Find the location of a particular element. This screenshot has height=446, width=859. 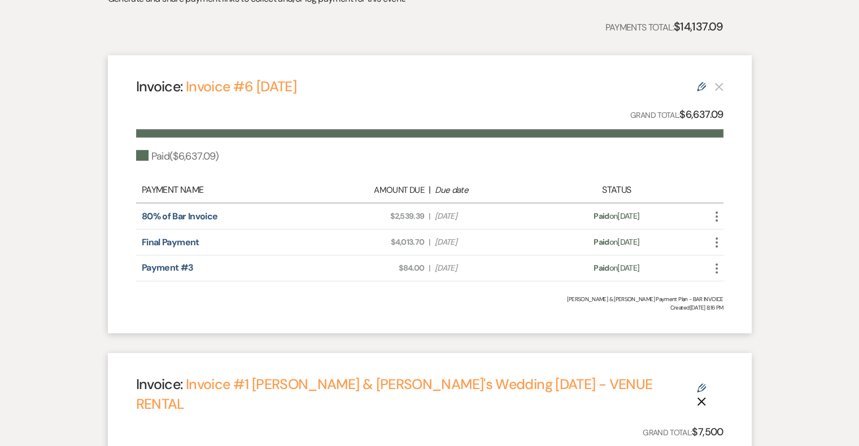

div: Amount Due is located at coordinates (372, 190).